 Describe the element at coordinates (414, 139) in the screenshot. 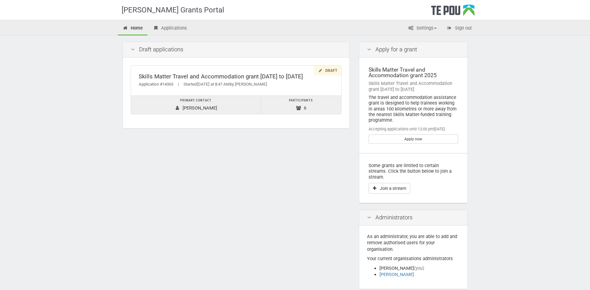

I see `a: Apply now` at that location.